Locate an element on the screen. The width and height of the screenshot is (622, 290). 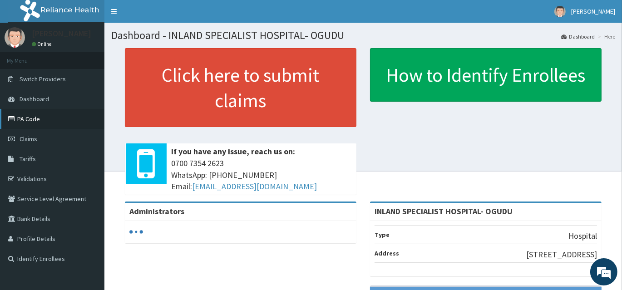
b: Address is located at coordinates (387, 253).